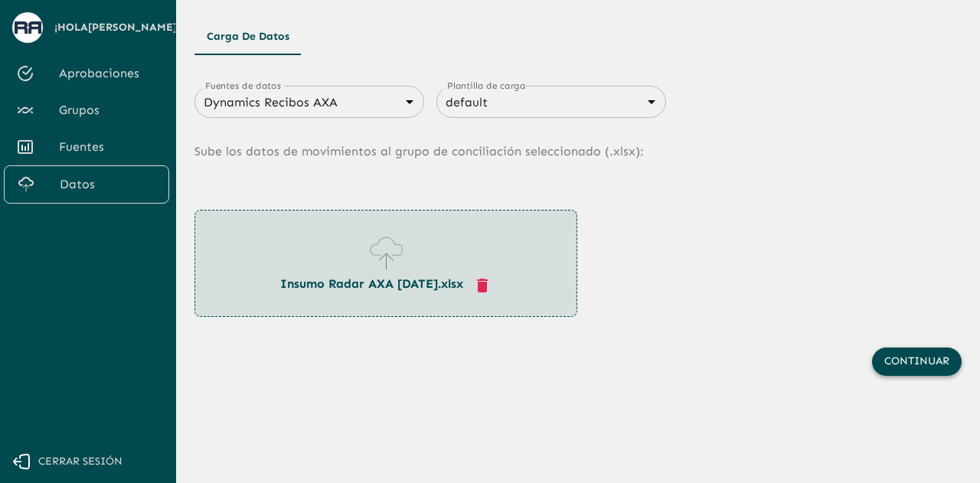 This screenshot has height=483, width=980. I want to click on img: avatar, so click(28, 27).